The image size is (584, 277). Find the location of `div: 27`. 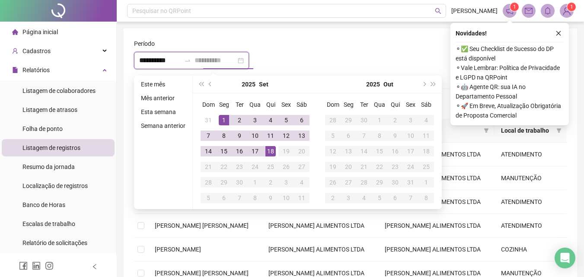

div: 27 is located at coordinates (302, 167).